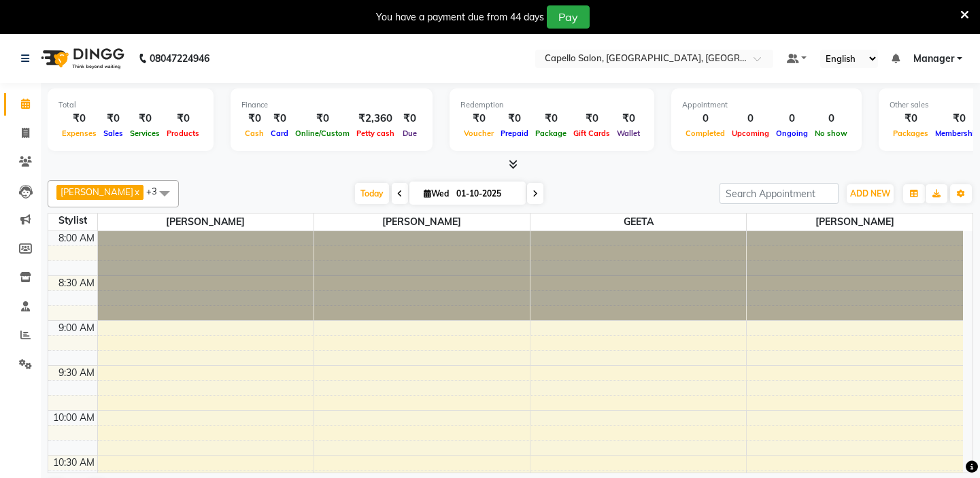 The width and height of the screenshot is (980, 478). What do you see at coordinates (870, 193) in the screenshot?
I see `span: ADD NEW` at bounding box center [870, 193].